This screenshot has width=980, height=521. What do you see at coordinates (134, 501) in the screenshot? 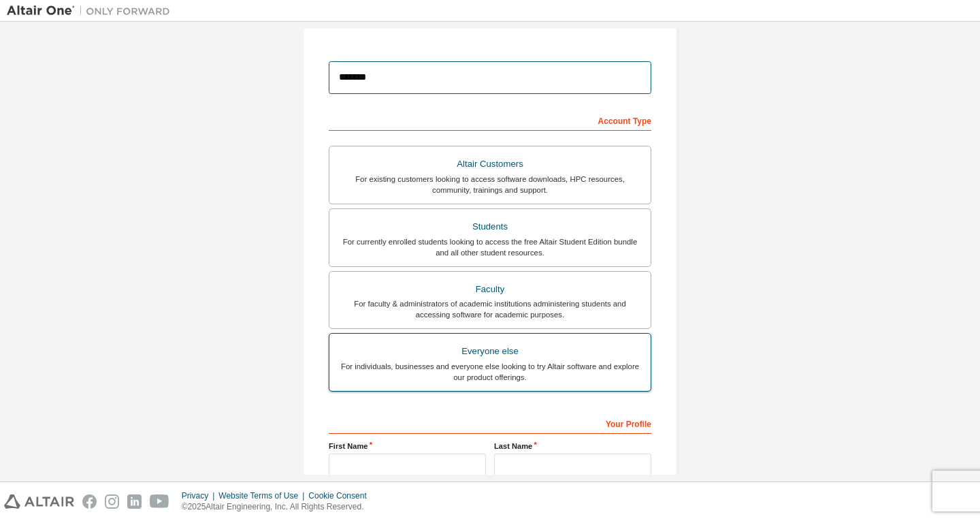
I see `img: linkedin.svg` at bounding box center [134, 501].